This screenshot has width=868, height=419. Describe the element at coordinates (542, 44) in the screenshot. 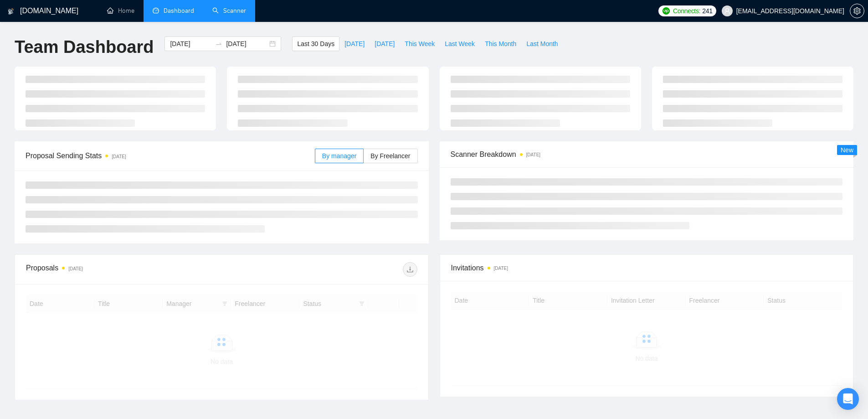

I see `button: Last Month` at that location.